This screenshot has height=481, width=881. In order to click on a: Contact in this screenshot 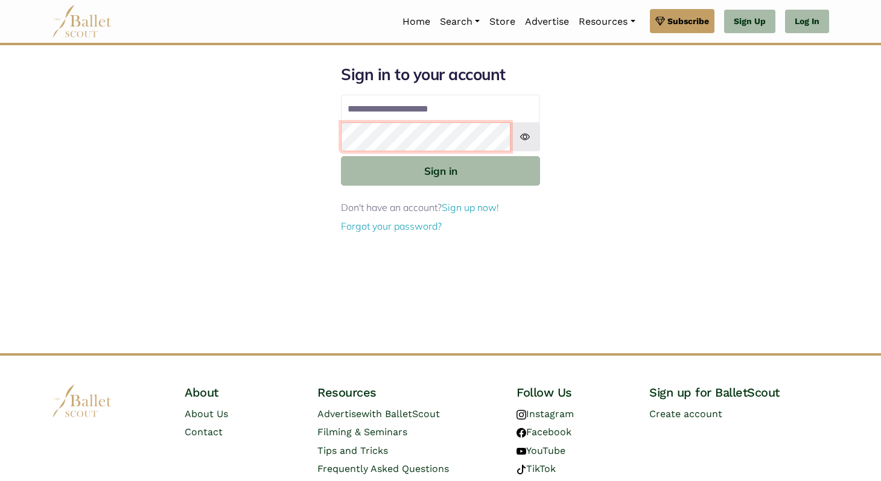, I will do `click(203, 432)`.